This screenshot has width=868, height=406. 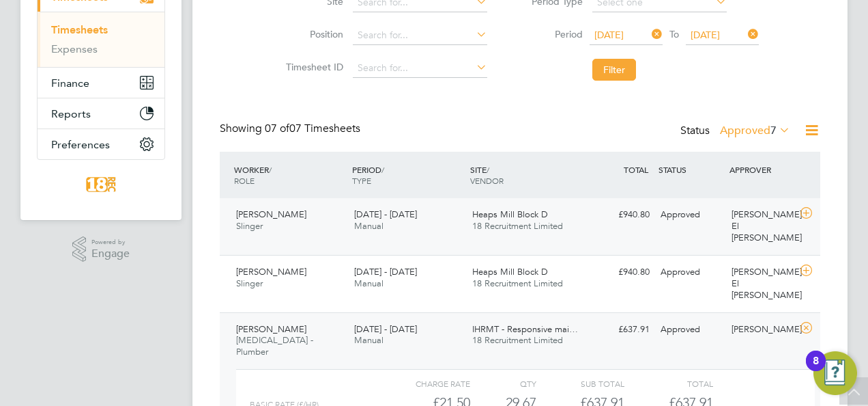 I want to click on label: Timesheet ID, so click(x=313, y=67).